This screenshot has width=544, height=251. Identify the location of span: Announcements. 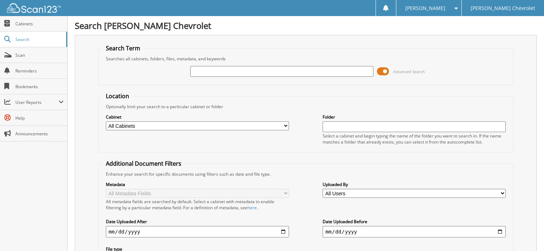
(39, 134).